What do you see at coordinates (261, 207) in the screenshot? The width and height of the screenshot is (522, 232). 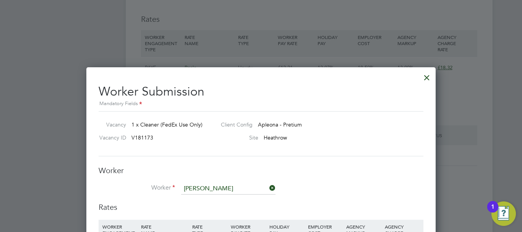 I see `h3: Rates` at bounding box center [261, 207].